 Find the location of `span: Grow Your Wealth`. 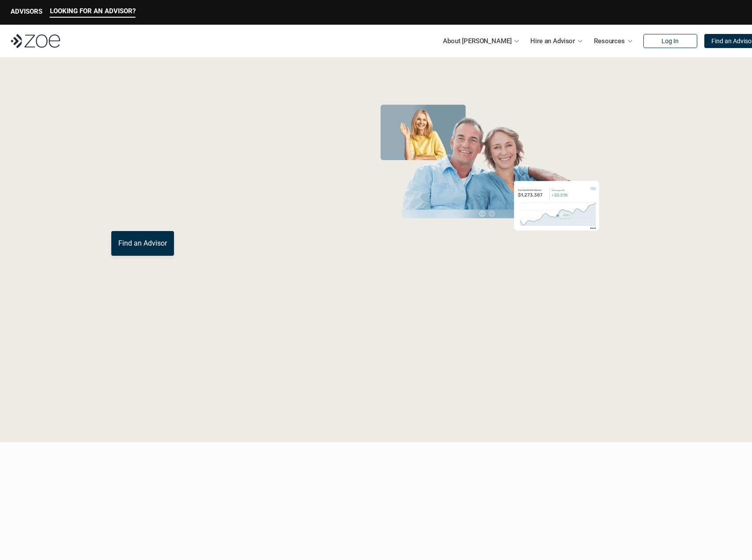

span: Grow Your Wealth is located at coordinates (209, 114).